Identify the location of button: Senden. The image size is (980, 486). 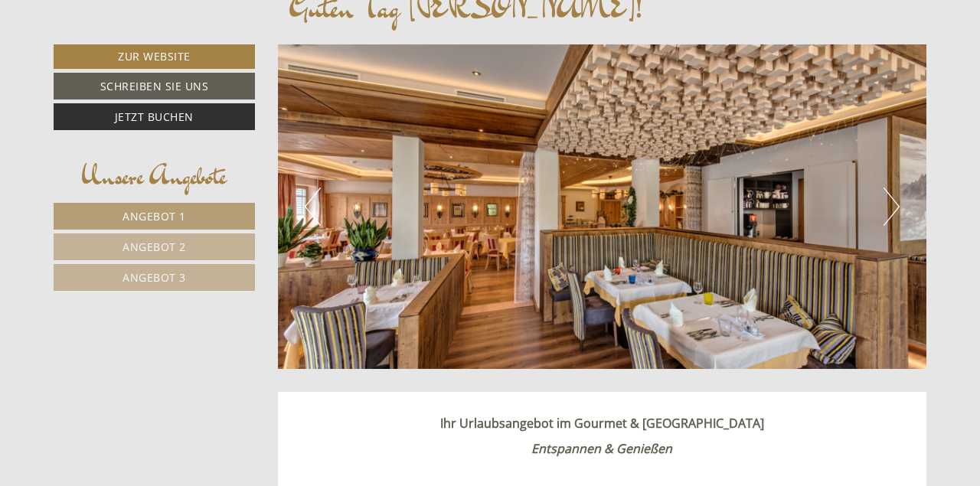
(556, 416).